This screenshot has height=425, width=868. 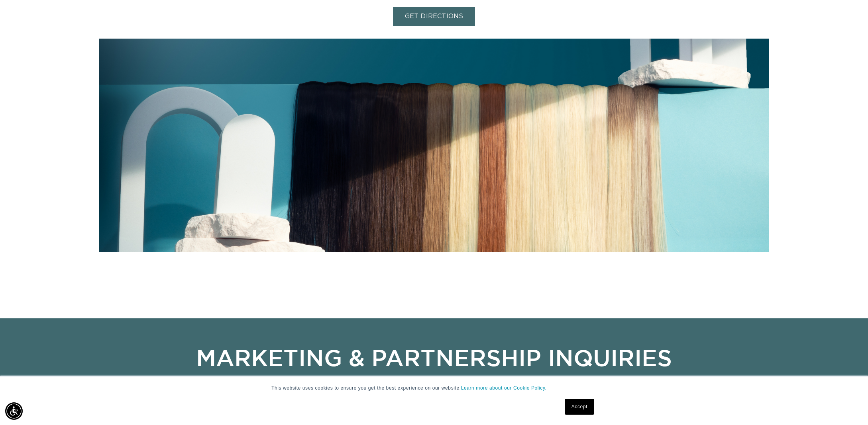 What do you see at coordinates (434, 357) in the screenshot?
I see `h2: Marketing & Partnership Inquiries` at bounding box center [434, 357].